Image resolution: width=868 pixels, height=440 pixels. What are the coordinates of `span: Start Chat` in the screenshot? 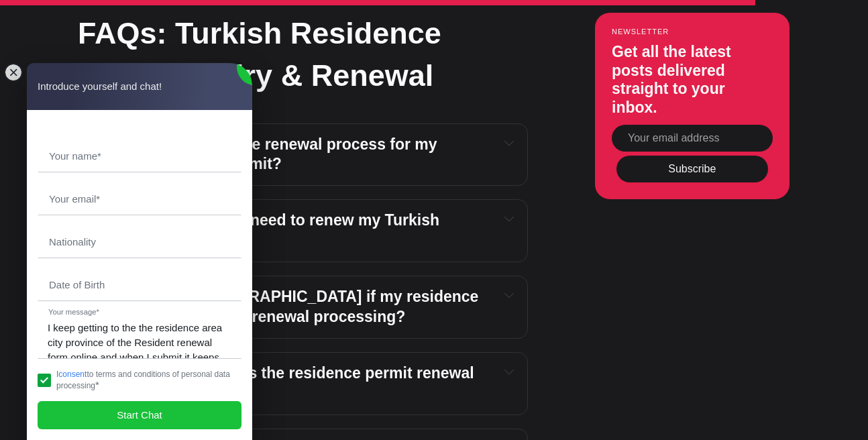 It's located at (140, 415).